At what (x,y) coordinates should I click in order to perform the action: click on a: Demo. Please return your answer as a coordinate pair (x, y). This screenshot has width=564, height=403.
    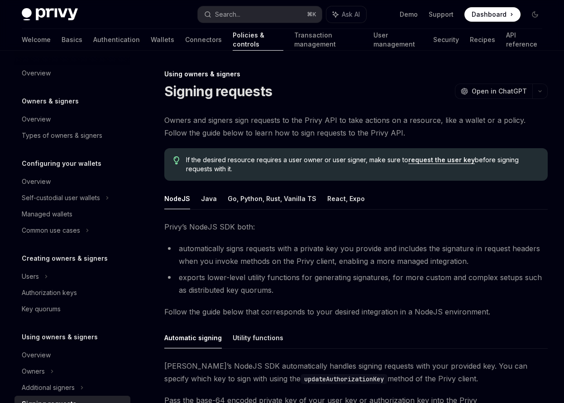
    Looking at the image, I should click on (408, 14).